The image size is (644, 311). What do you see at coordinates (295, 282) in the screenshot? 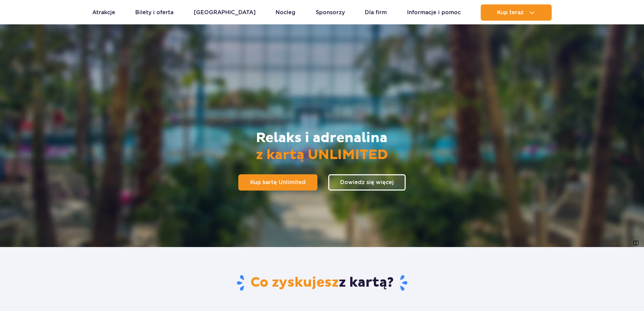
I see `span: Co zyskujesz` at bounding box center [295, 282].